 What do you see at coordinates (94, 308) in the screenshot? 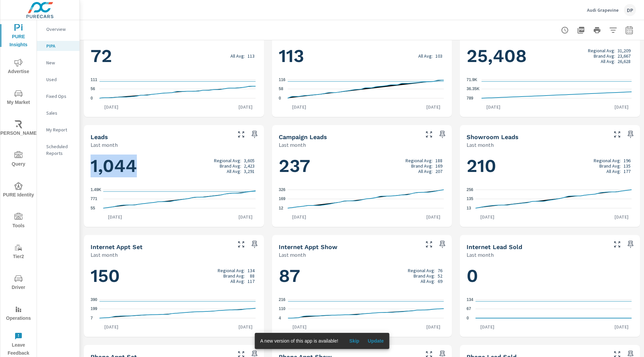
I see `text: 199` at bounding box center [94, 308].